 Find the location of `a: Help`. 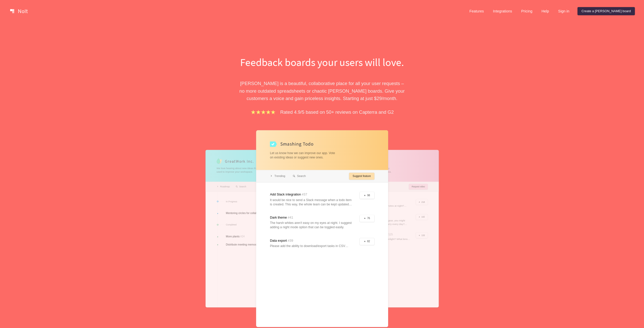

a: Help is located at coordinates (546, 11).